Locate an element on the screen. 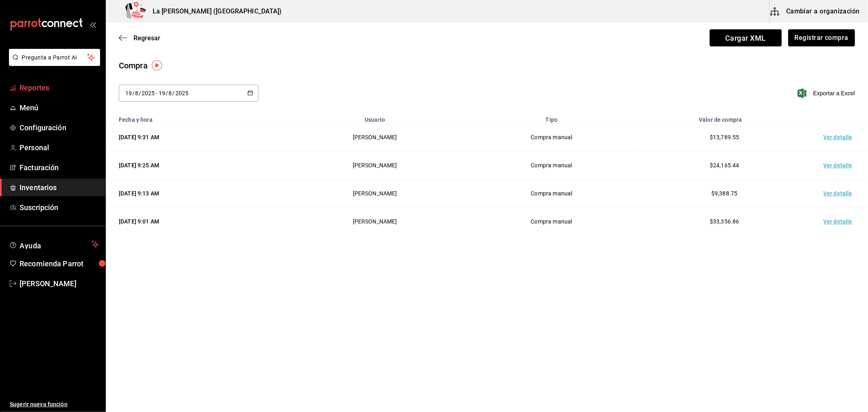 The image size is (868, 412). span: Regresar is located at coordinates (147, 38).